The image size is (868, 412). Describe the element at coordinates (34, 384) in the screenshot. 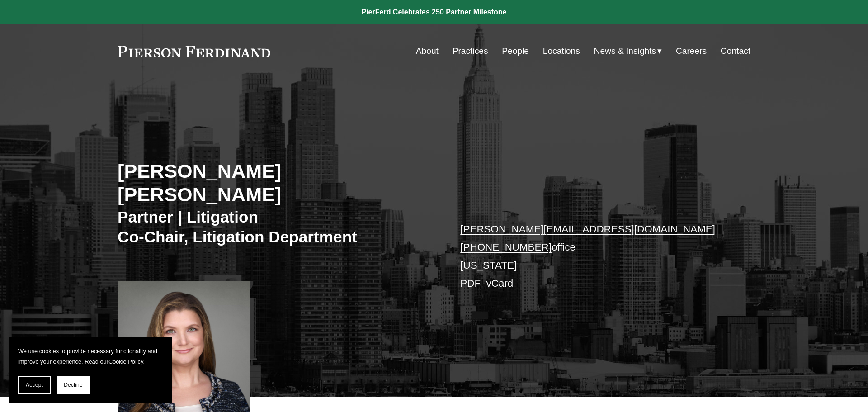

I see `span: Accept` at that location.